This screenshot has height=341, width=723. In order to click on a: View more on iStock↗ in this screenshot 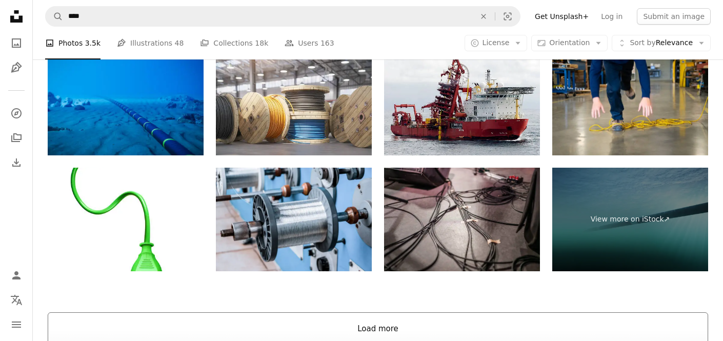, I will do `click(630, 219)`.